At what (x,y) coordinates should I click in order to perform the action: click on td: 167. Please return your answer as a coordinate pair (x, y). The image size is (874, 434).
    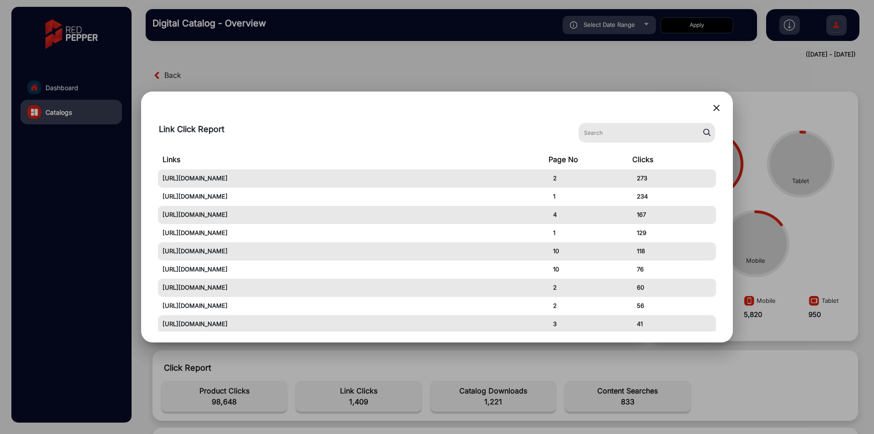
    Looking at the image, I should click on (675, 215).